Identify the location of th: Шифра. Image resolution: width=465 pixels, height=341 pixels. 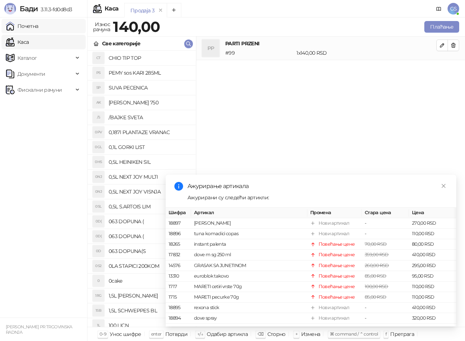
(178, 213).